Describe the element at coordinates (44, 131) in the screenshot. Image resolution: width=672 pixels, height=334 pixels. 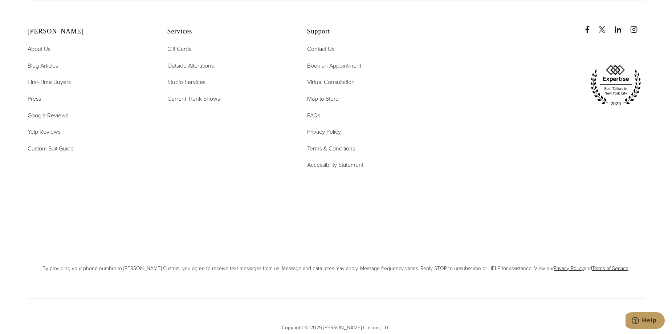
I see `span: Yelp Reviews` at that location.